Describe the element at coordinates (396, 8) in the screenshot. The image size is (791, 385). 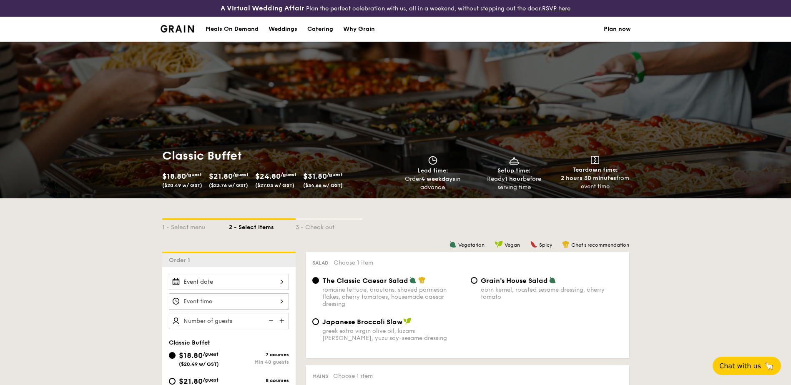
I see `div: Plan the perfect celebration with us, all in a weekend, without stepping out the door.` at that location.